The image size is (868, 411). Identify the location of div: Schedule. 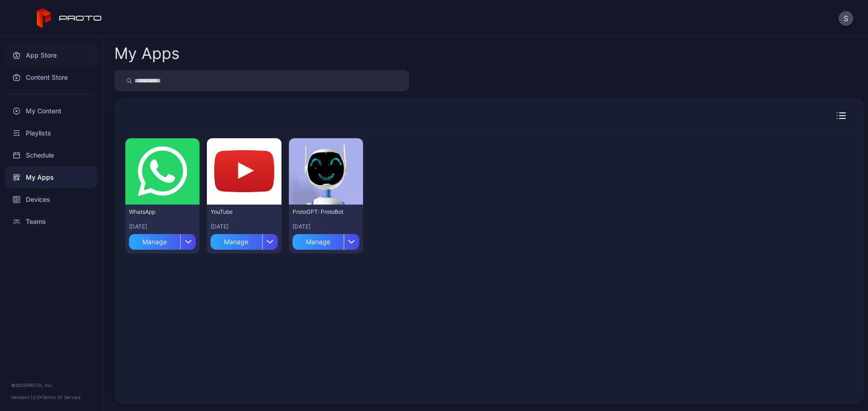
(51, 155).